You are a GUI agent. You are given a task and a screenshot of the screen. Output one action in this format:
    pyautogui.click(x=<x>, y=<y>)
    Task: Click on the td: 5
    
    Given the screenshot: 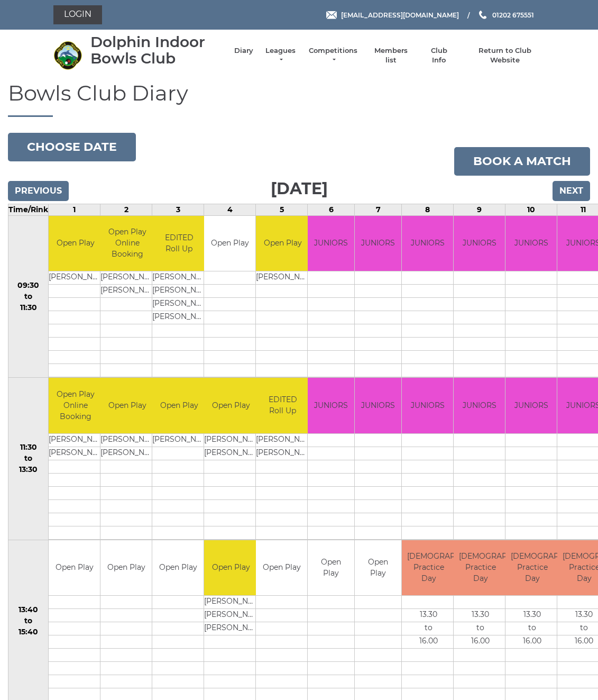 What is the action you would take?
    pyautogui.click(x=282, y=210)
    